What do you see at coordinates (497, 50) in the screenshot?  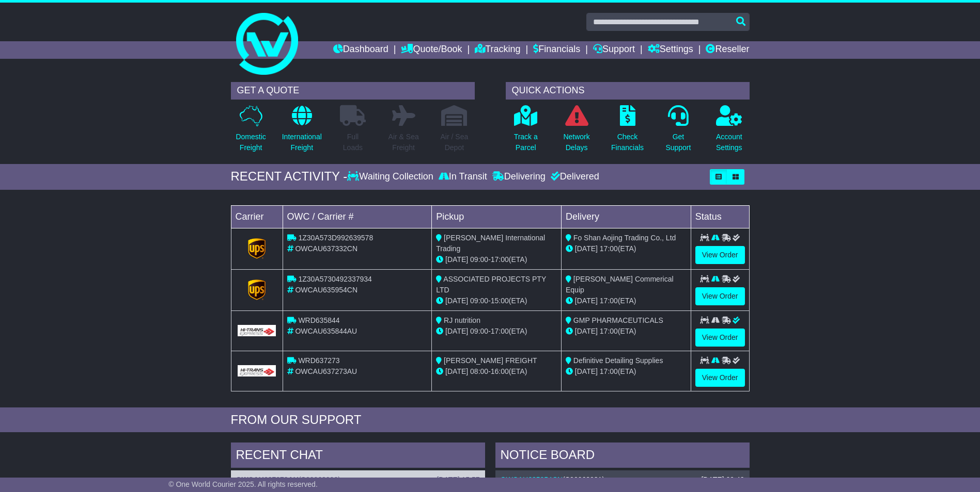 I see `a: Tracking` at bounding box center [497, 50].